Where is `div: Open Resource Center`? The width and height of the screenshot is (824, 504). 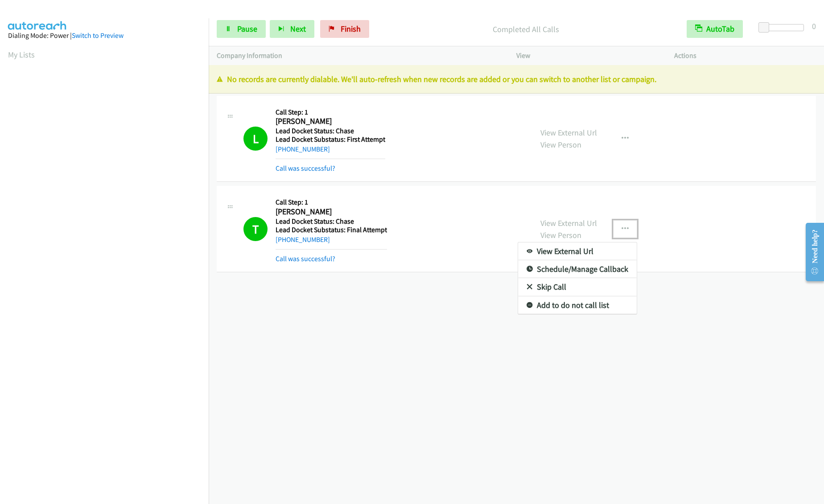
div: Open Resource Center is located at coordinates (16, 35).